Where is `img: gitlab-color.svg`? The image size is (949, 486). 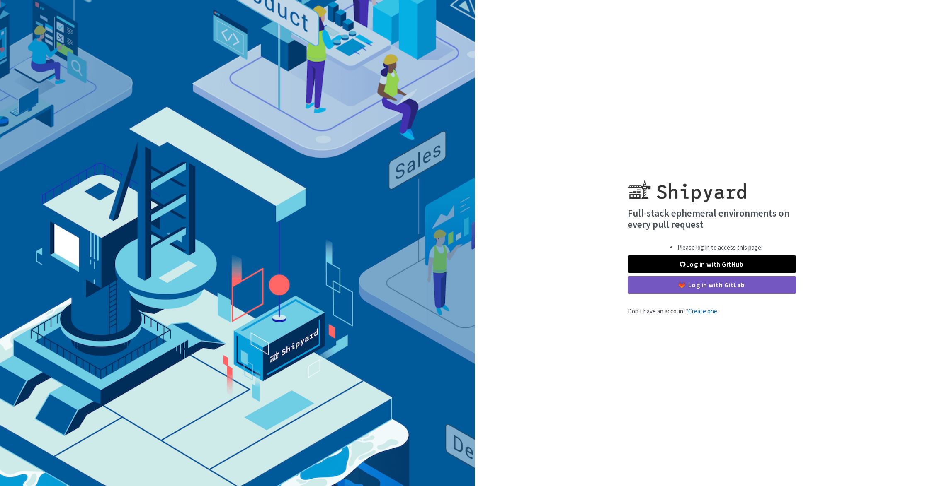
img: gitlab-color.svg is located at coordinates (681, 285).